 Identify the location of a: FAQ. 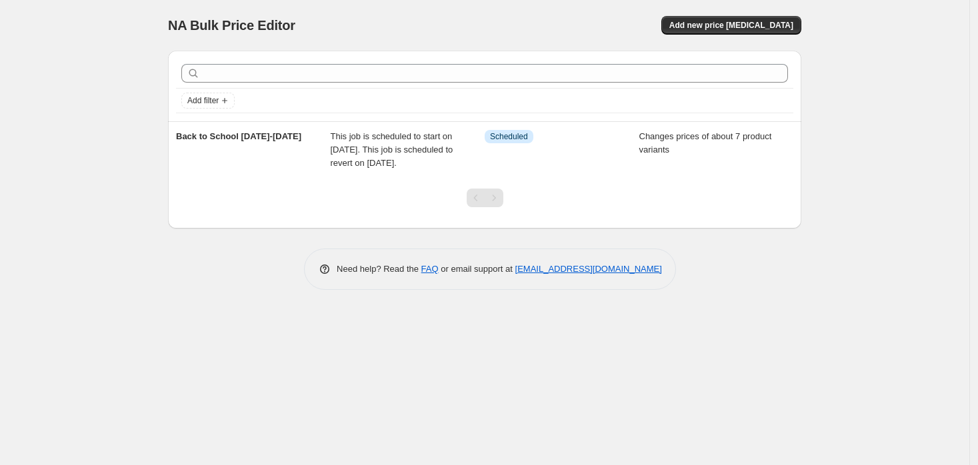
(430, 269).